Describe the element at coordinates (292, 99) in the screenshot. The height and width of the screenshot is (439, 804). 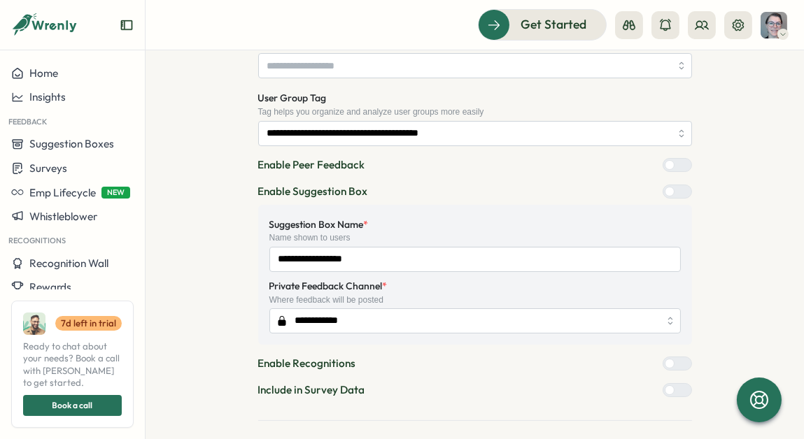
I see `label: User Group Tag` at that location.